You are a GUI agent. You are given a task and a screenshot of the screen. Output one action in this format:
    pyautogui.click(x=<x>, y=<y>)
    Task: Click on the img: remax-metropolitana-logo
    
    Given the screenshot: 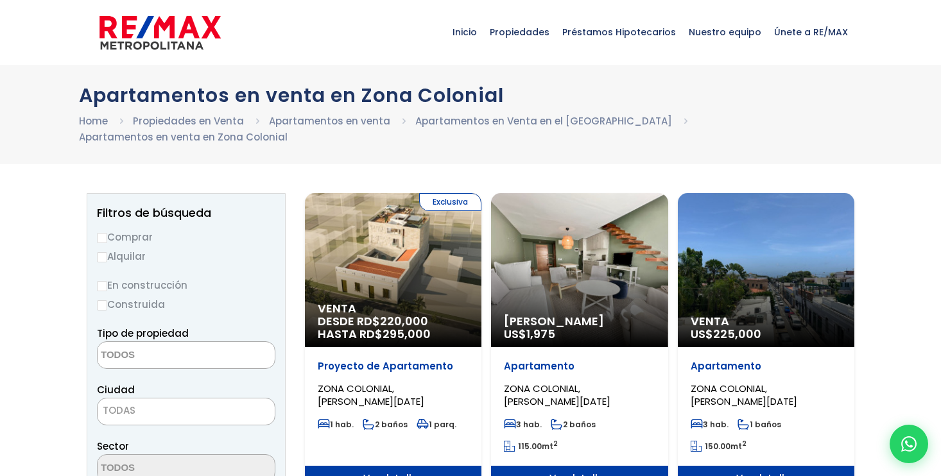 What is the action you would take?
    pyautogui.click(x=160, y=33)
    